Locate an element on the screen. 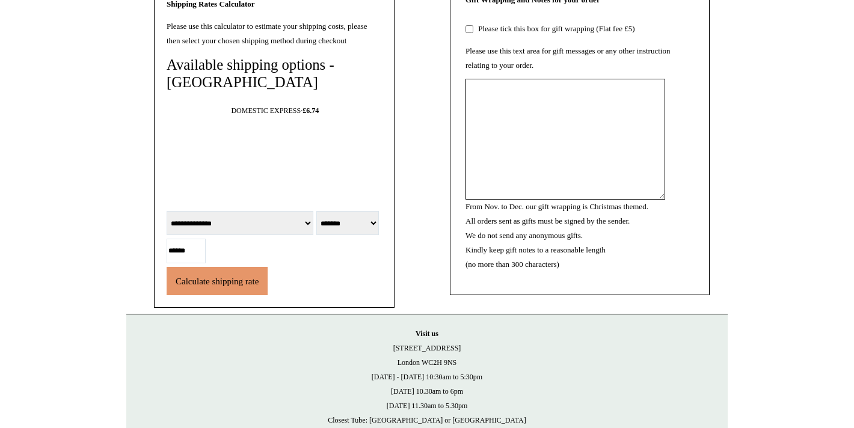 The image size is (854, 428). input: Postcode is located at coordinates (186, 251).